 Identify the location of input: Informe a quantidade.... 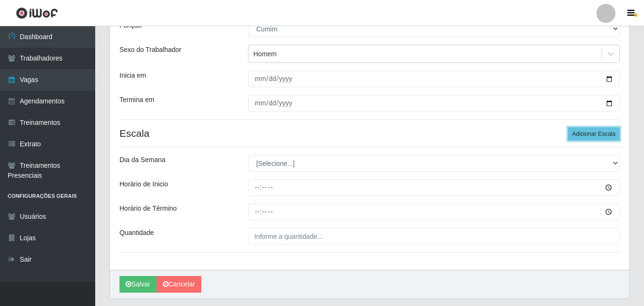
(434, 236).